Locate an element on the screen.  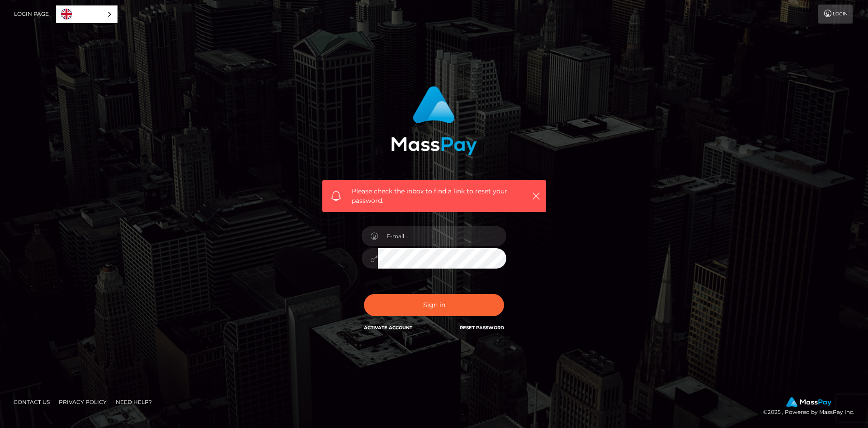
a: Contact Us is located at coordinates (31, 401).